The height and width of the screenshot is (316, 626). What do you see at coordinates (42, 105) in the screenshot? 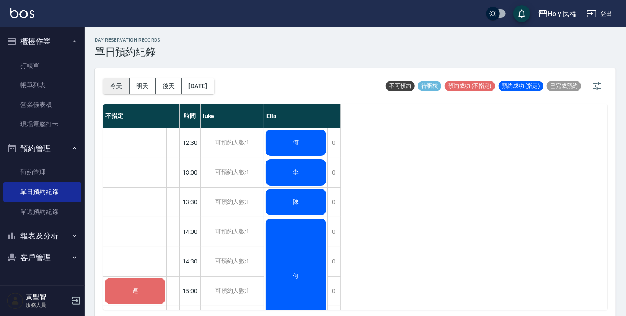
I see `a: 營業儀表板` at bounding box center [42, 105].